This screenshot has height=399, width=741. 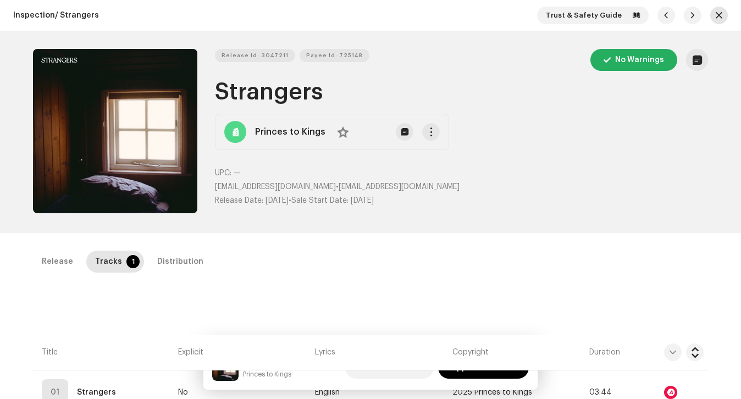 What do you see at coordinates (320, 201) in the screenshot?
I see `span: Sale Start Date:` at bounding box center [320, 201].